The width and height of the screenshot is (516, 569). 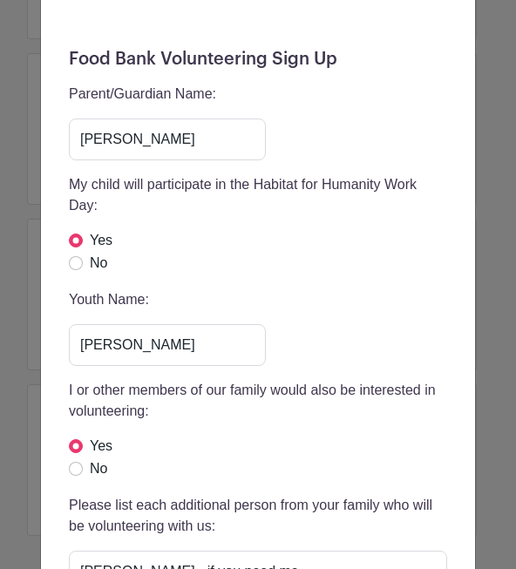 What do you see at coordinates (258, 516) in the screenshot?
I see `p: Please list each additional person from your family who will be volunteering with us:` at bounding box center [258, 516].